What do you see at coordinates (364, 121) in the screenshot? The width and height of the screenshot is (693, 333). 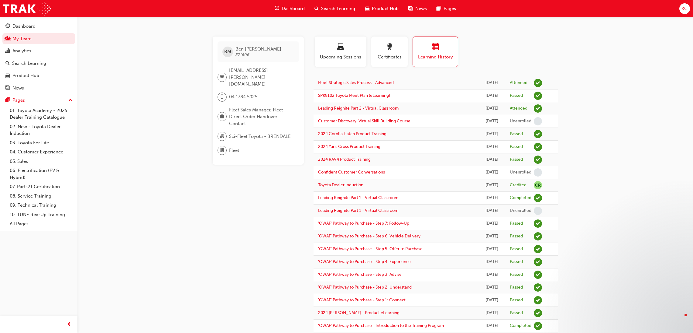 I see `a: Customer Discovery: Virtual Skill Building Course` at bounding box center [364, 121].